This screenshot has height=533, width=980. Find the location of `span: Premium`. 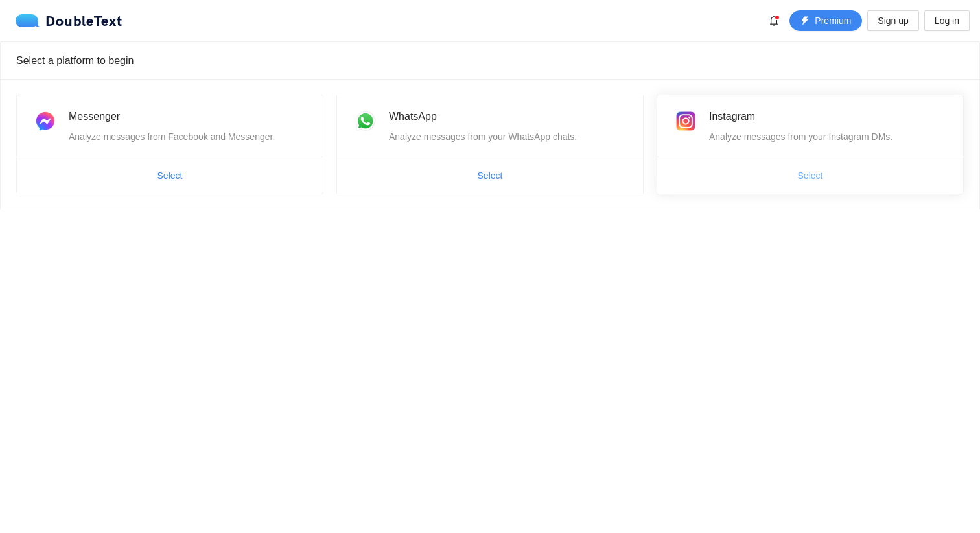

span: Premium is located at coordinates (833, 21).